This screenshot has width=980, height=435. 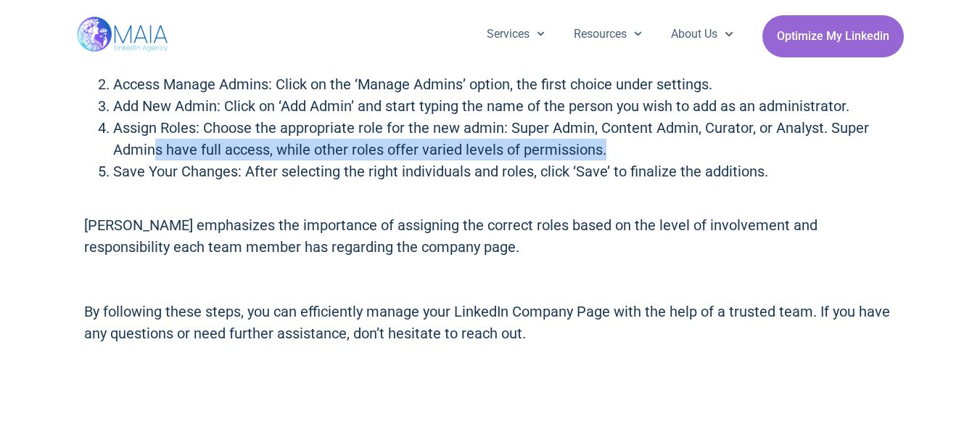 What do you see at coordinates (701, 34) in the screenshot?
I see `a: About Us` at bounding box center [701, 34].